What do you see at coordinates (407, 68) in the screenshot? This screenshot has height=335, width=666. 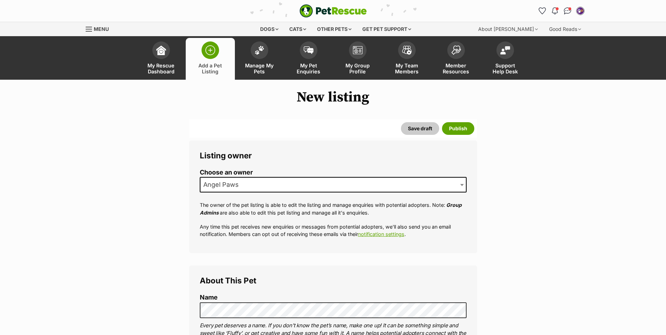 I see `span: My Team Members` at bounding box center [407, 68].